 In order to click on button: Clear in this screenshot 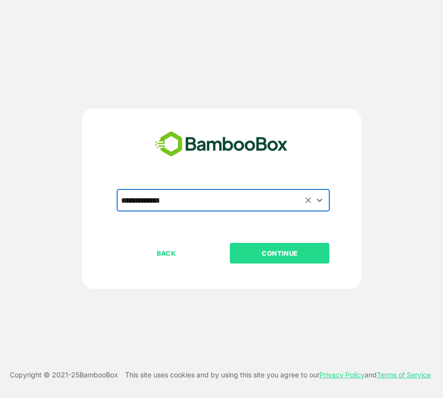, I will do `click(308, 200)`.